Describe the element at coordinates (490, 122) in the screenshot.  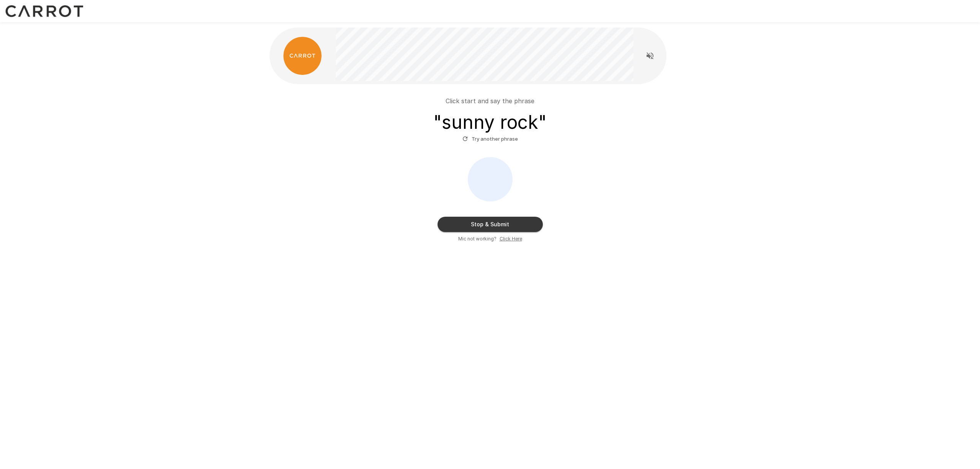
I see `h3: " sunny rock "` at that location.